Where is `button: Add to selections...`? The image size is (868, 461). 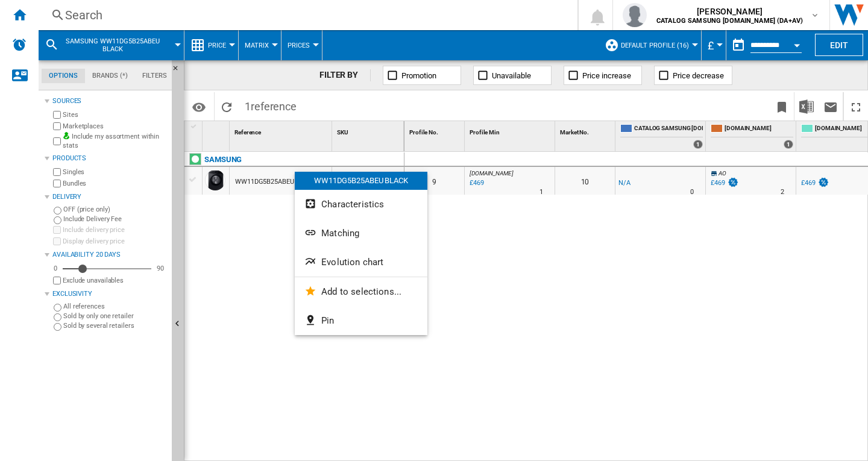
button: Add to selections... is located at coordinates (361, 292).